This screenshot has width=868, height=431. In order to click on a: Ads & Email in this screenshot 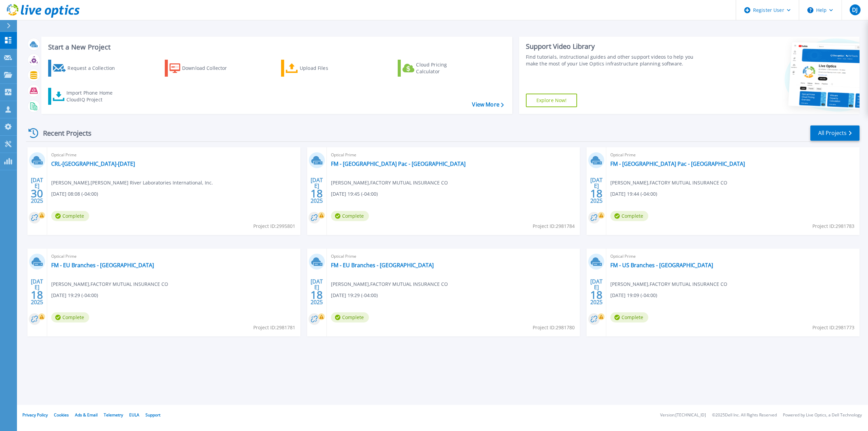, I will do `click(86, 415)`.